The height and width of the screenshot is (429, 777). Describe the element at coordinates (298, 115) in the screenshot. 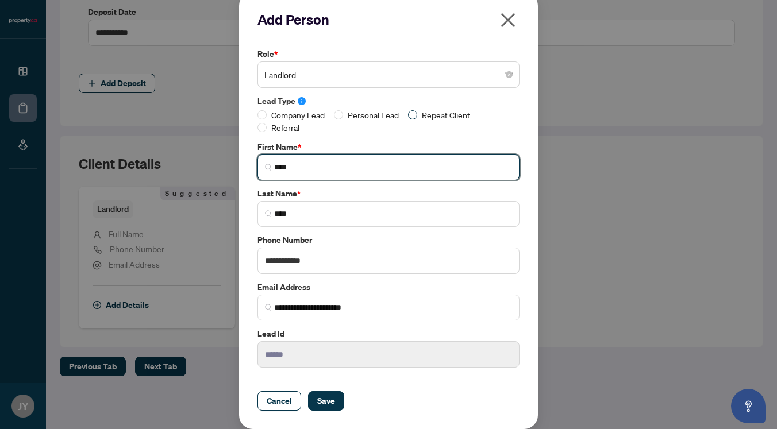

I see `span: Company Lead` at that location.